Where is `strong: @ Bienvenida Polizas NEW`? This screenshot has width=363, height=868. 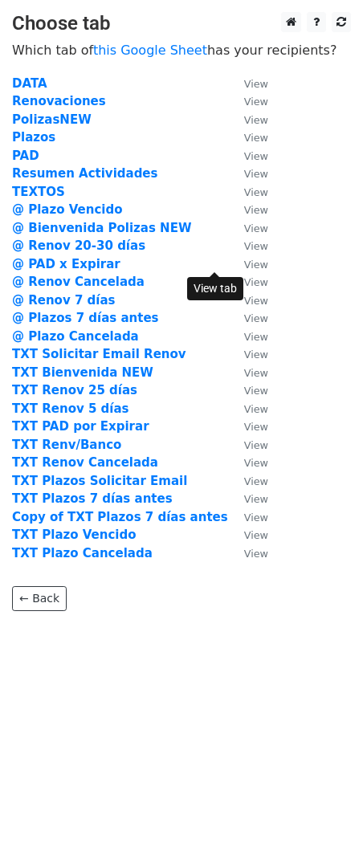 strong: @ Bienvenida Polizas NEW is located at coordinates (101, 228).